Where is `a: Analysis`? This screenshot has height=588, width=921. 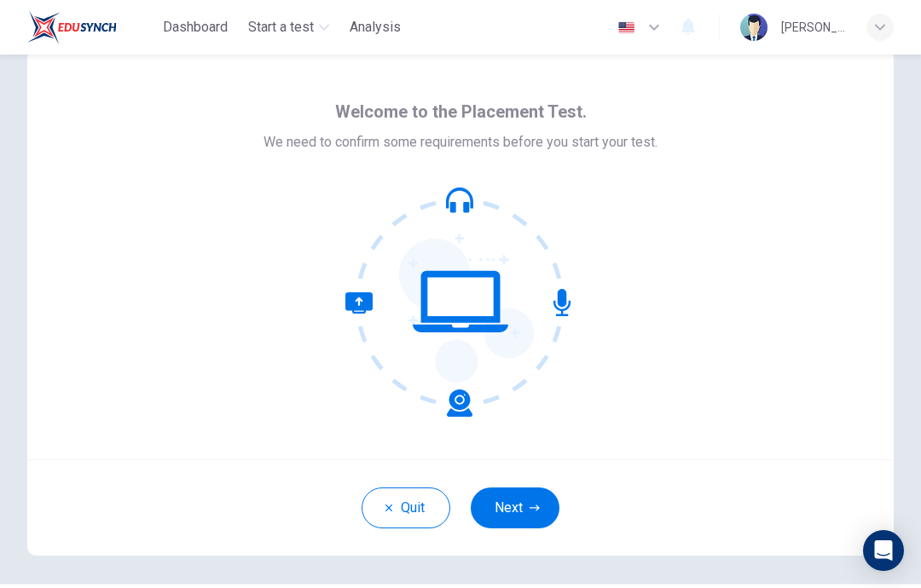
a: Analysis is located at coordinates (375, 27).